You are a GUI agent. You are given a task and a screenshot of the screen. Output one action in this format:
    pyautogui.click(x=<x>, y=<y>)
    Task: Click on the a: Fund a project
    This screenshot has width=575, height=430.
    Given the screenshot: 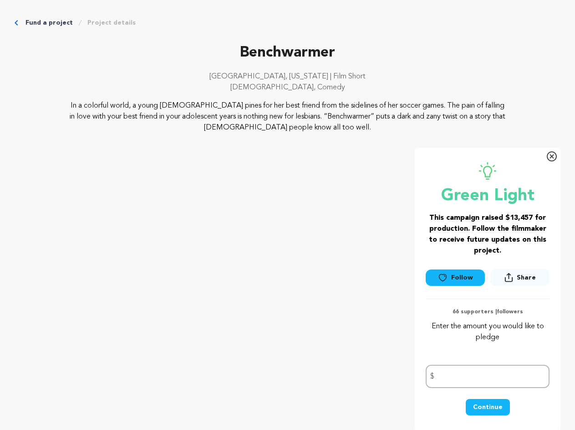 What is the action you would take?
    pyautogui.click(x=49, y=23)
    